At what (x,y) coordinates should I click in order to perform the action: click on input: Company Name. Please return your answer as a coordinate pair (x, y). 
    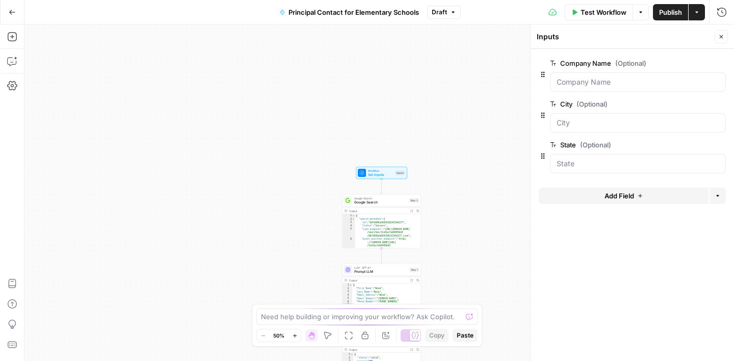
    Looking at the image, I should click on (637, 82).